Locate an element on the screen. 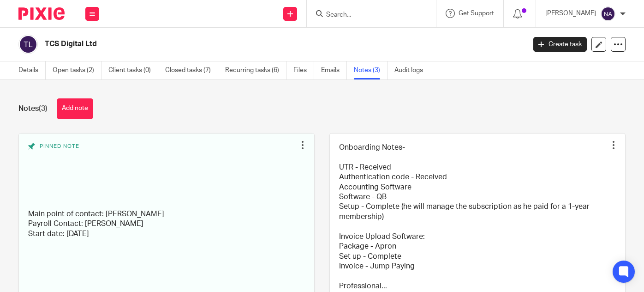 This screenshot has width=644, height=292. button: Add note is located at coordinates (75, 108).